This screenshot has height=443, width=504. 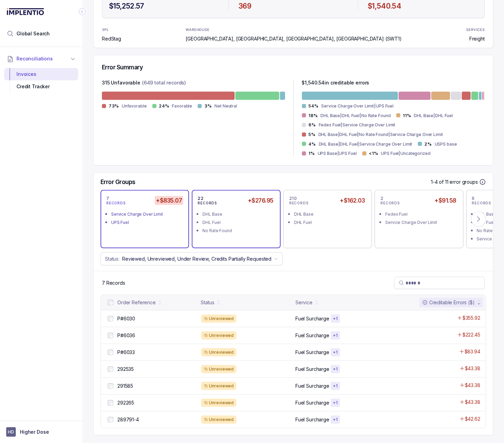 I want to click on div: DHL Base, so click(x=238, y=214).